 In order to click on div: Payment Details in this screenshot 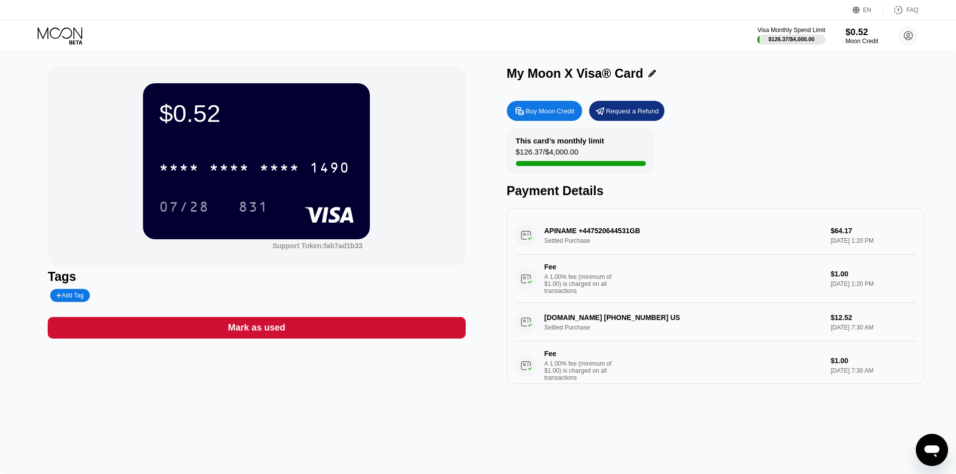, I will do `click(716, 191)`.